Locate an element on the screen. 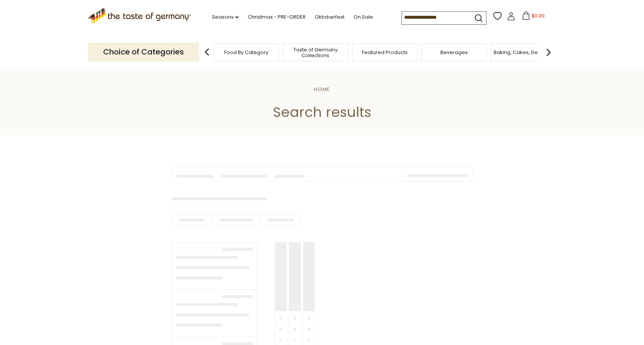 This screenshot has width=644, height=345. a: Beverages is located at coordinates (454, 52).